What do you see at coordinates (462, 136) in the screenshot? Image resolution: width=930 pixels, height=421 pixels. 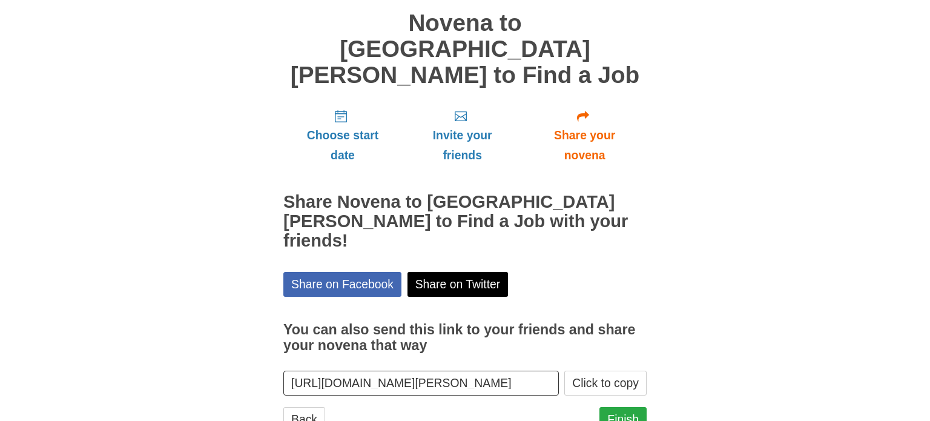 I see `a: Invite your friends` at bounding box center [462, 136].